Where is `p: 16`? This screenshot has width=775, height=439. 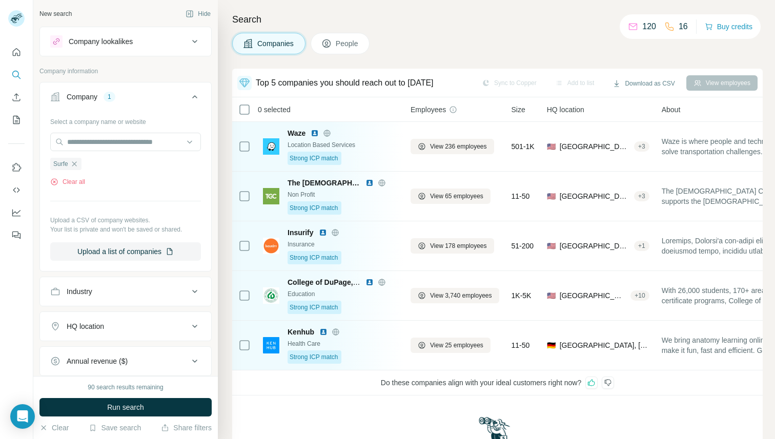
p: 16 is located at coordinates (683, 27).